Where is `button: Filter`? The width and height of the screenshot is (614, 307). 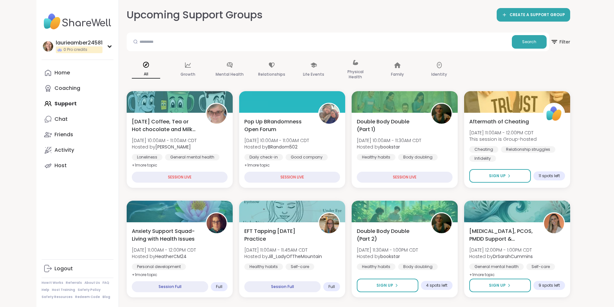 button: Filter is located at coordinates (560, 42).